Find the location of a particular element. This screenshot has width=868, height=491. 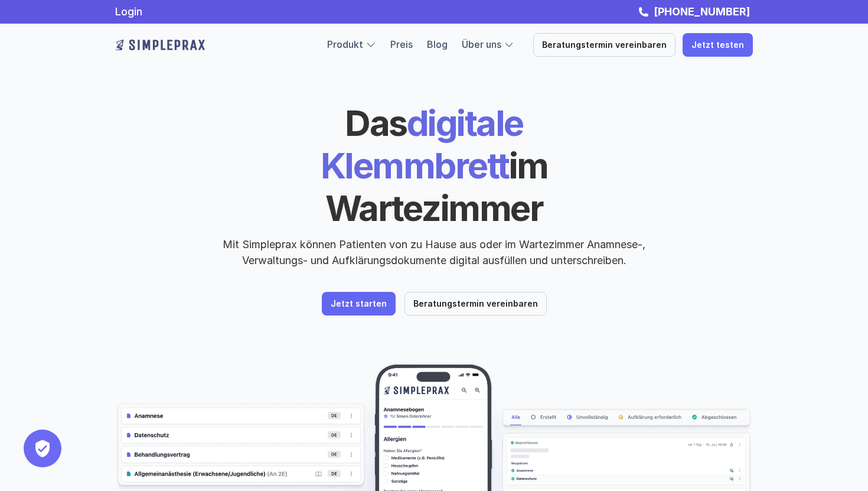

span: im Wartezimmer is located at coordinates (440, 187).